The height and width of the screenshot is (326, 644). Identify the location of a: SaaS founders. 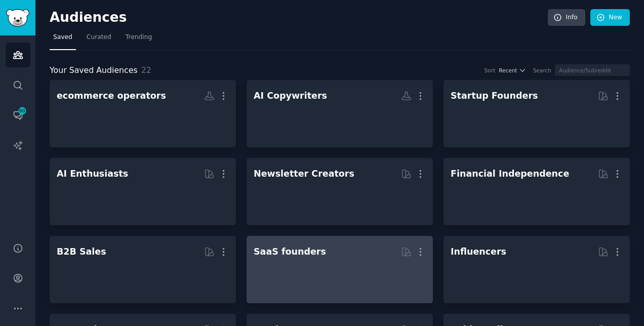
(340, 269).